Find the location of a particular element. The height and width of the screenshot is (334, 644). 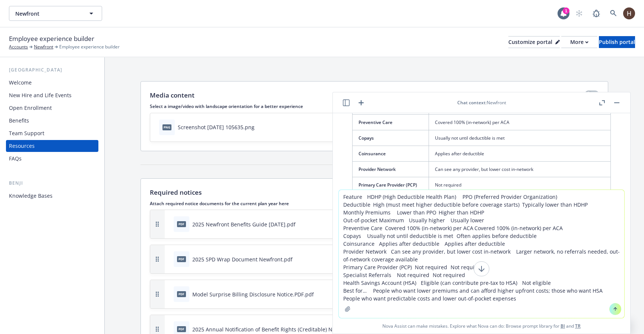

a: Knowledge Bases is located at coordinates (52, 196).